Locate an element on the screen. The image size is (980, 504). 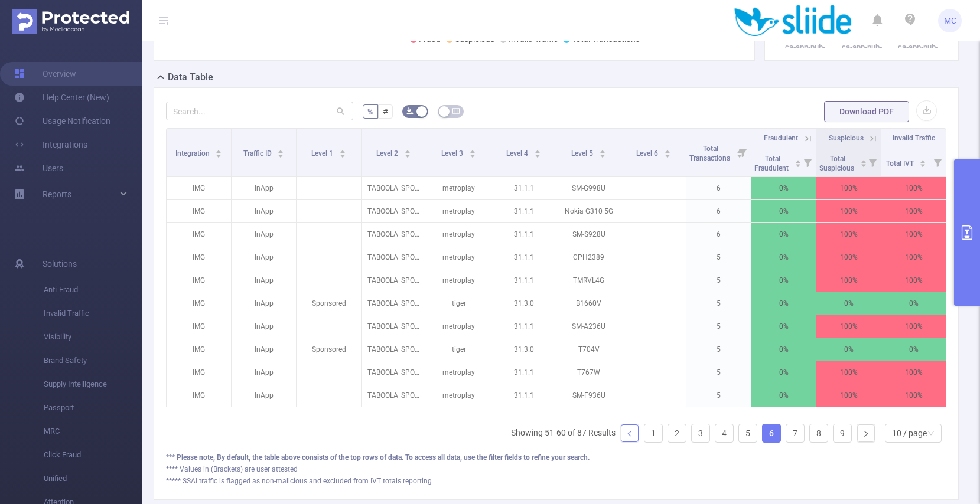
span: Total Suspicious is located at coordinates (838, 163).